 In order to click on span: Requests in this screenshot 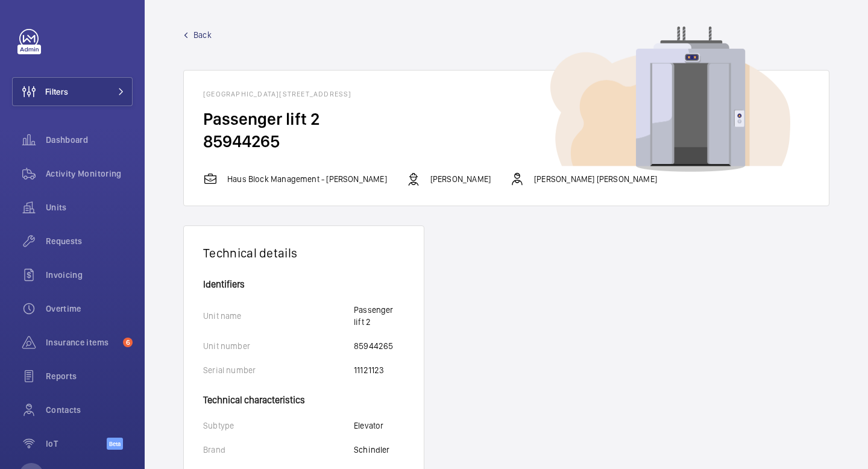, I will do `click(89, 241)`.